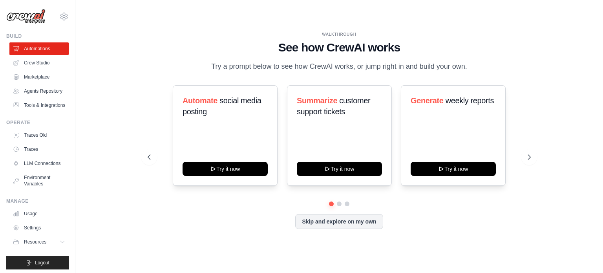  I want to click on span: Logout, so click(42, 263).